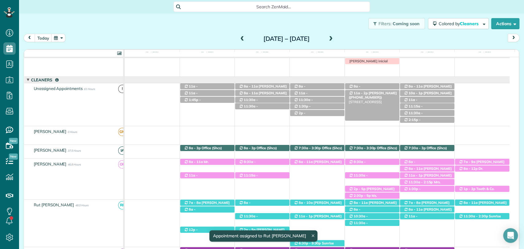  Describe the element at coordinates (306, 216) in the screenshot. I see `span: 11a - 1p` at that location.